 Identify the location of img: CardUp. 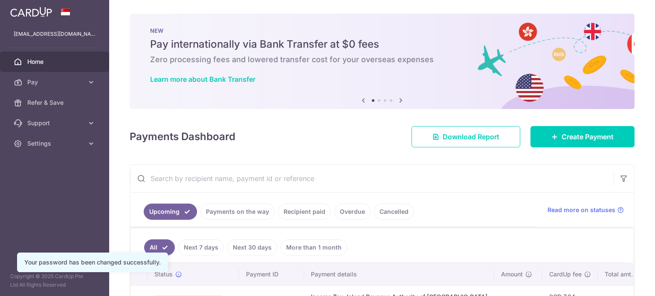
(31, 12).